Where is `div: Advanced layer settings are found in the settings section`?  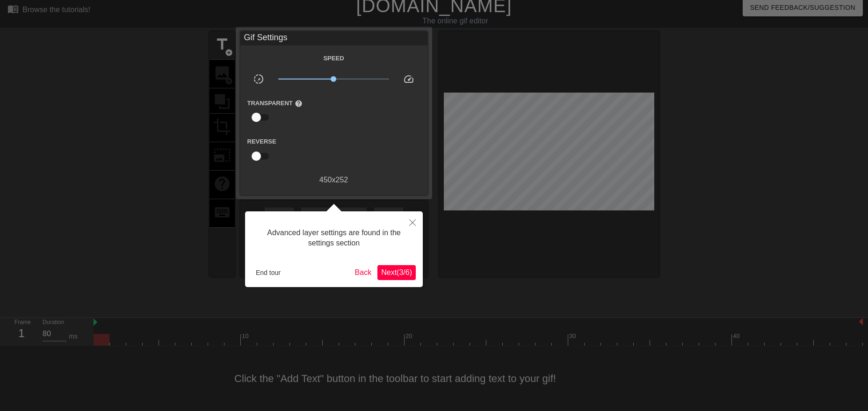
div: Advanced layer settings are found in the settings section is located at coordinates (333, 237).